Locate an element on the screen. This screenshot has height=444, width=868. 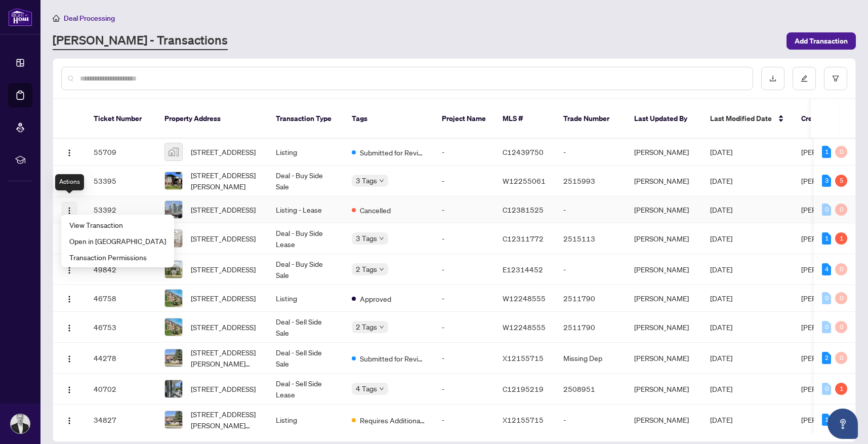
span: Add Transaction is located at coordinates (821, 41).